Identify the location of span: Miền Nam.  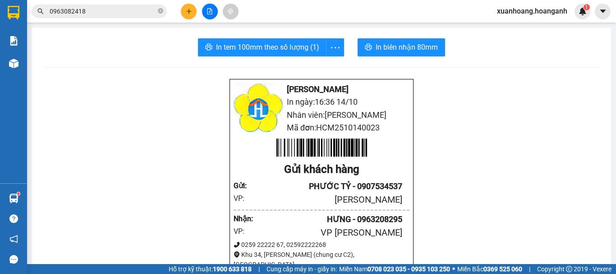
(394, 269).